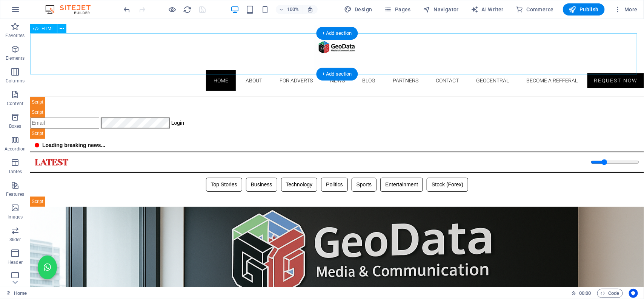  Describe the element at coordinates (440, 10) in the screenshot. I see `button: Navigator` at that location.